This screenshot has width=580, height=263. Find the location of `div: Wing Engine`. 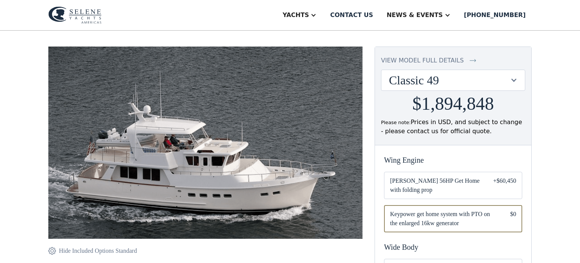

div: Wing Engine is located at coordinates (453, 160).